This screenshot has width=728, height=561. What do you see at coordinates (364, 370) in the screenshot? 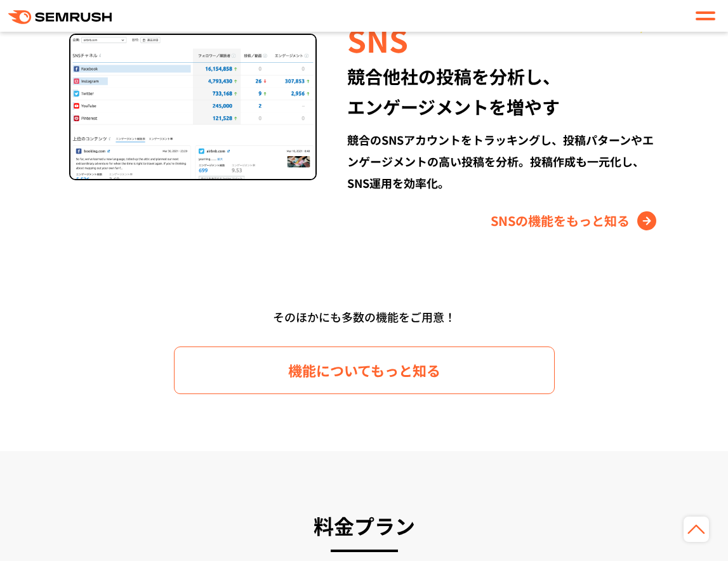
I see `span: 機能についてもっと知る` at bounding box center [364, 370].